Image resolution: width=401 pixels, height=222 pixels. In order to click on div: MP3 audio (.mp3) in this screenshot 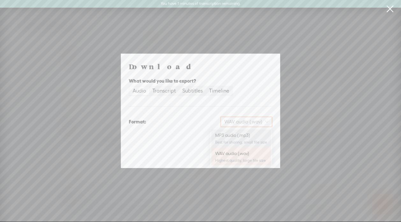, I will do `click(241, 135)`.